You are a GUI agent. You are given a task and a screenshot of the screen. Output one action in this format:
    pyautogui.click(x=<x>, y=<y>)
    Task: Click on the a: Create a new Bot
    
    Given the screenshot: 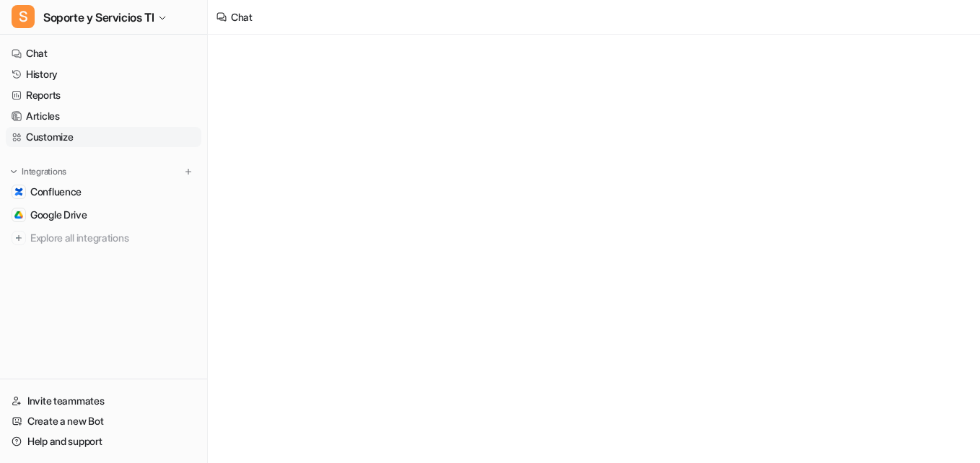 What is the action you would take?
    pyautogui.click(x=103, y=421)
    